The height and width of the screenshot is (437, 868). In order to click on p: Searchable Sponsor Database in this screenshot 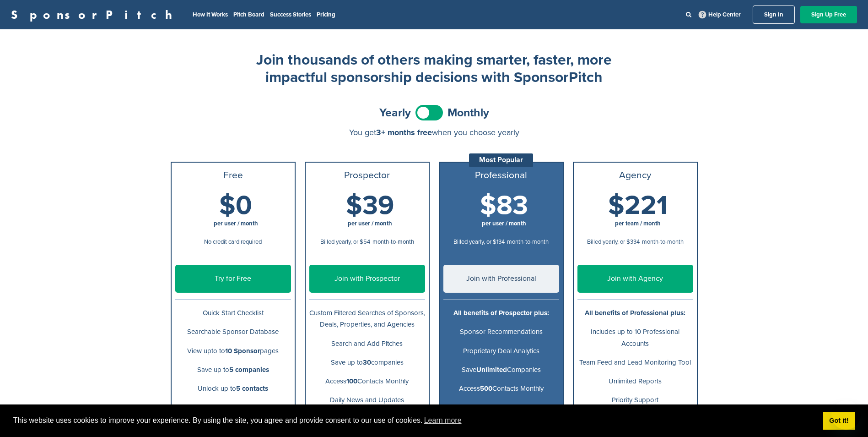, I will do `click(233, 332)`.